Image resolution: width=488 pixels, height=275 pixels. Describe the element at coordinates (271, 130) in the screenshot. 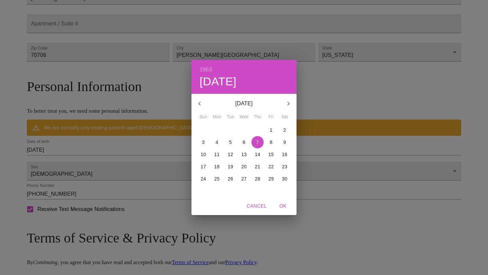

I see `button: 1` at that location.